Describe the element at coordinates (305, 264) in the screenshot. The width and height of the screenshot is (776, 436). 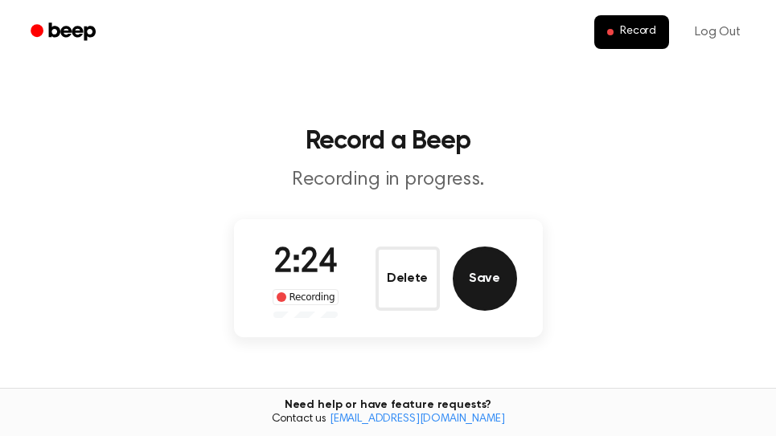
I see `span: 2:24` at that location.